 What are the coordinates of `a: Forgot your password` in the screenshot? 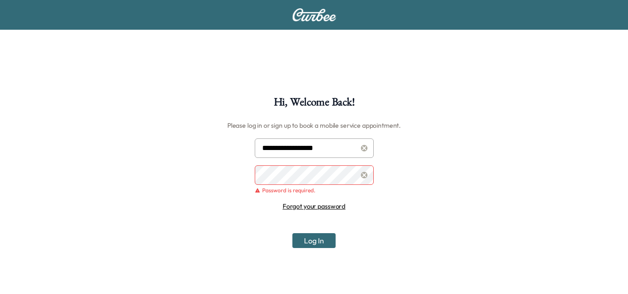 It's located at (314, 206).